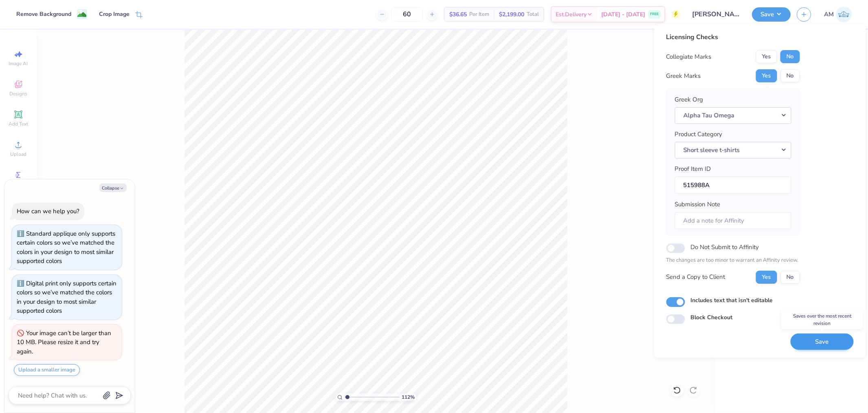 The image size is (868, 413). I want to click on label: Block Checkout, so click(712, 317).